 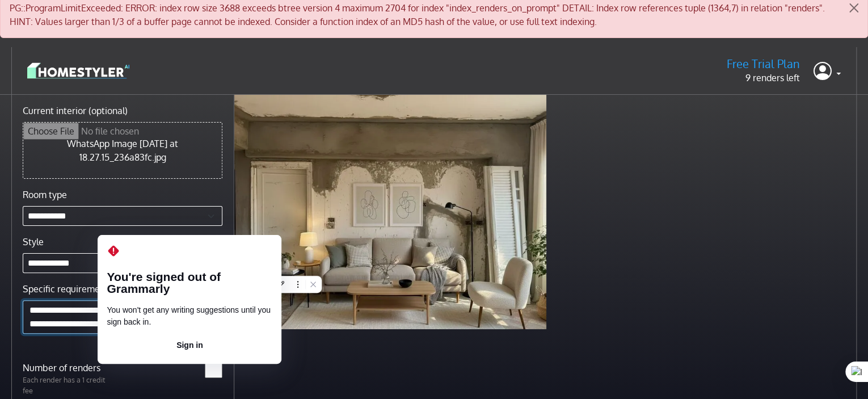 I want to click on p: Each render has a 1 credit fee, so click(x=69, y=385).